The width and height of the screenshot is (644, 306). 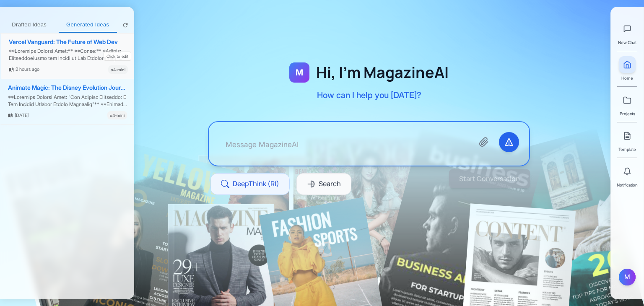 I want to click on button: Generated Ideas, so click(x=88, y=25).